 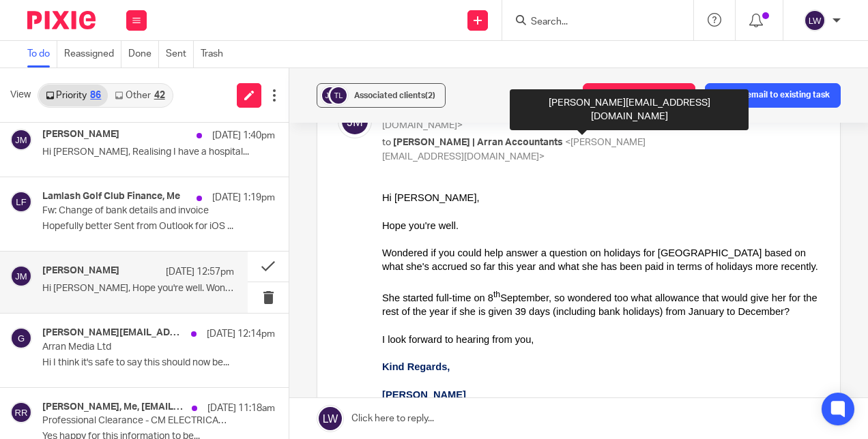 I want to click on a: To do, so click(x=42, y=54).